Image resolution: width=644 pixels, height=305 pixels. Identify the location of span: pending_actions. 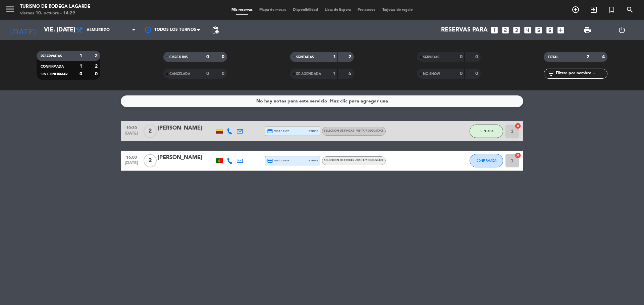
(215, 30).